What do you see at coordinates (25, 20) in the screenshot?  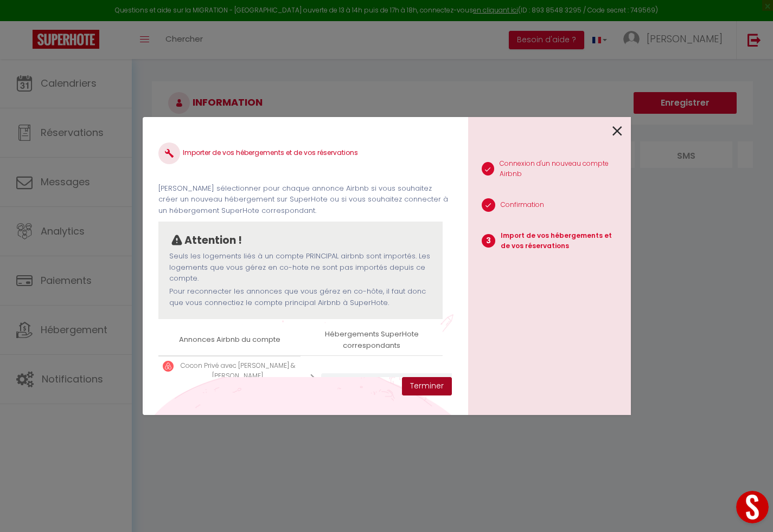 I see `button: Open LiveChat chat widget` at bounding box center [25, 20].